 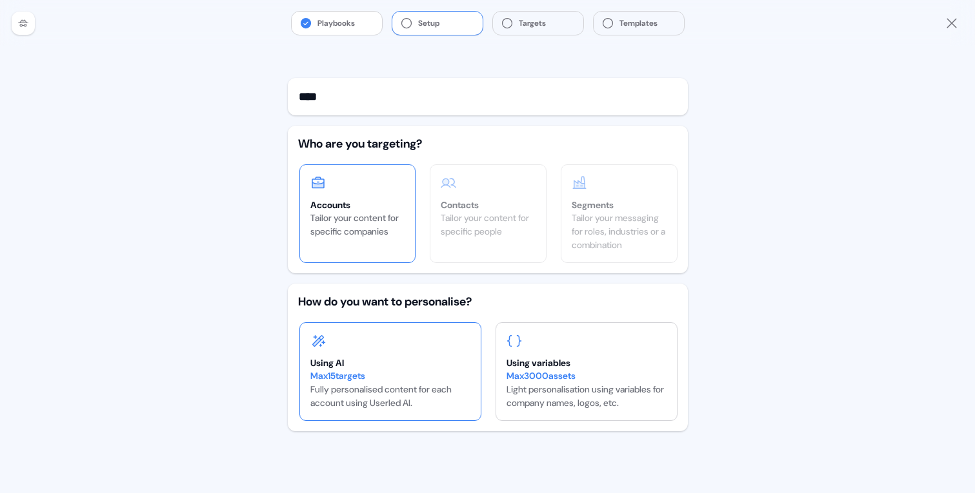 I want to click on button: Targets, so click(x=538, y=23).